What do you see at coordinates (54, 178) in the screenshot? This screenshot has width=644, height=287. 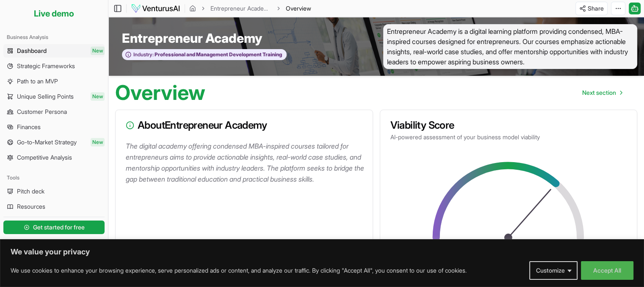 I see `div: Tools` at bounding box center [54, 178].